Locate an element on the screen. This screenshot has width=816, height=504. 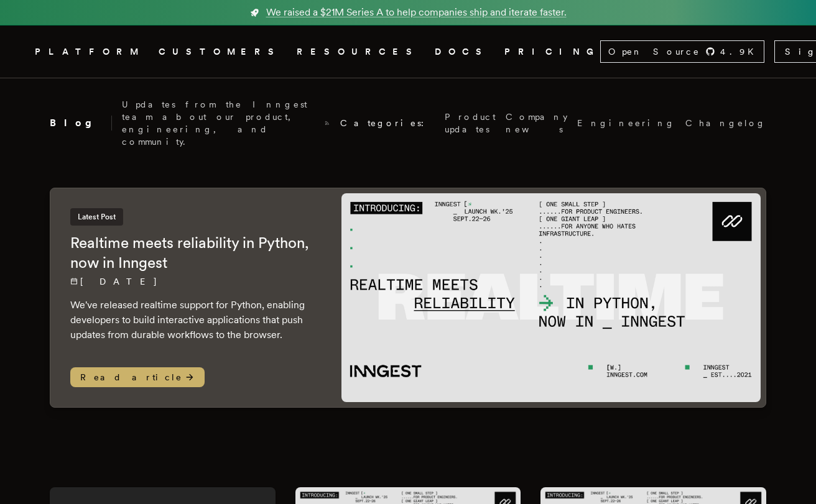
a: Changelog is located at coordinates (725, 123).